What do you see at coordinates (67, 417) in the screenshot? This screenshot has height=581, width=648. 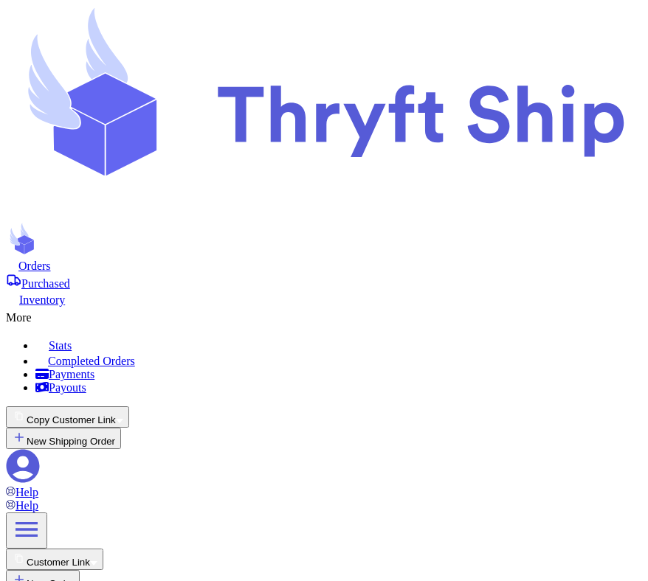 I see `button: Copy Customer Link` at bounding box center [67, 417].